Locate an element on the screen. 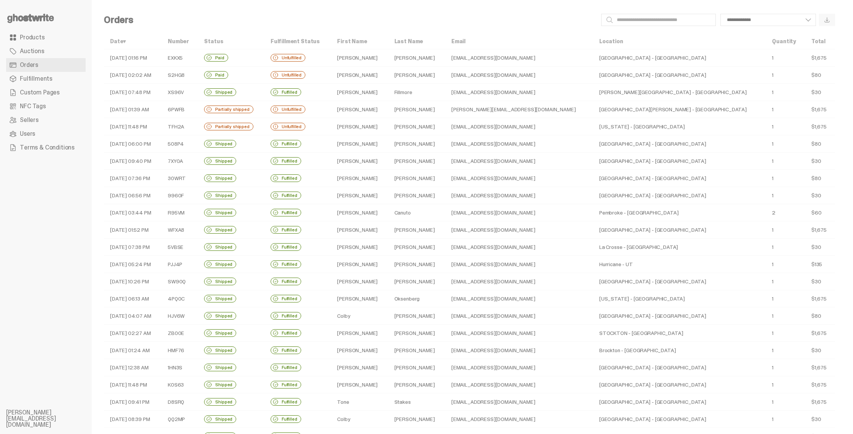 The height and width of the screenshot is (434, 853). td: WFXA8 is located at coordinates (180, 230).